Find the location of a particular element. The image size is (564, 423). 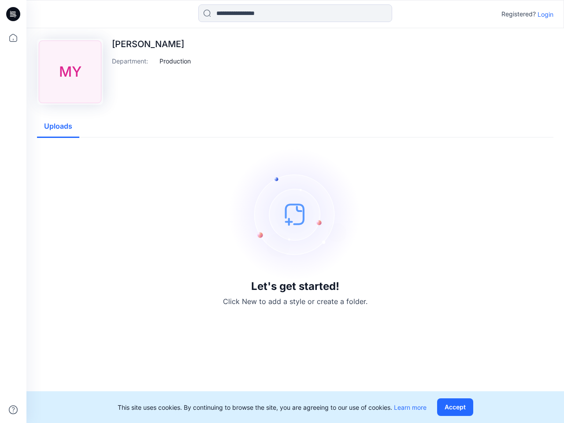

p: Registered? is located at coordinates (519, 14).